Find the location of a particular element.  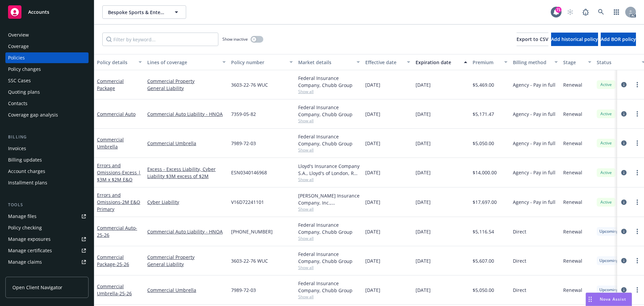

a: Overview is located at coordinates (47, 35).